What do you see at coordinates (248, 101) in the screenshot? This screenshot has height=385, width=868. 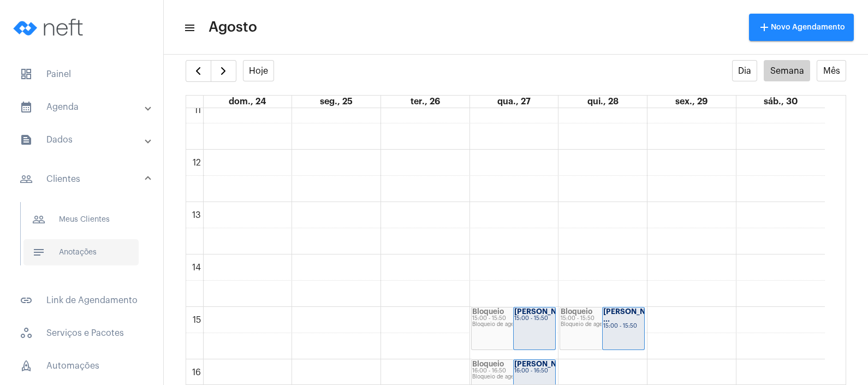 I see `a: 24 de agosto de 2025` at bounding box center [248, 101].